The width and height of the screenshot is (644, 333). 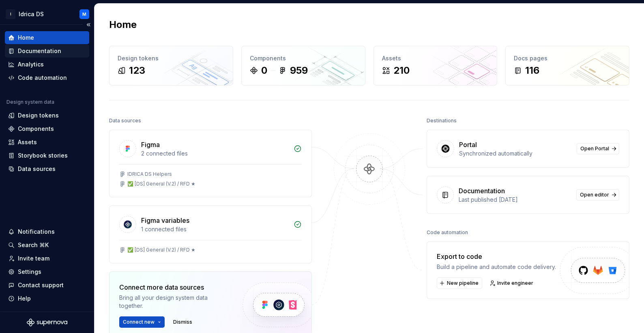 What do you see at coordinates (47, 115) in the screenshot?
I see `a: Design tokens` at bounding box center [47, 115].